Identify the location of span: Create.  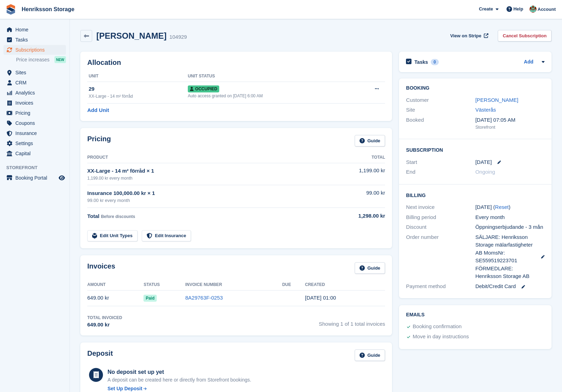
(486, 9).